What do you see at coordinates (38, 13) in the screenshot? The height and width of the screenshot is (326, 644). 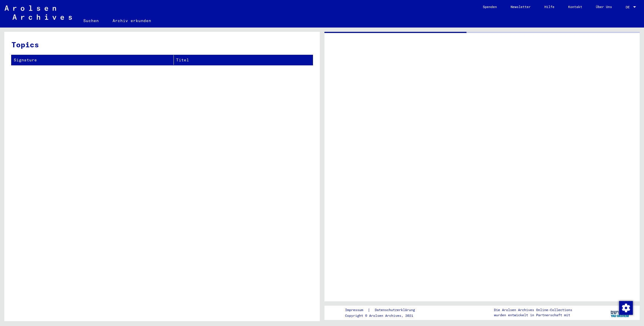 I see `img: Arolsen_neg.svg` at bounding box center [38, 13].